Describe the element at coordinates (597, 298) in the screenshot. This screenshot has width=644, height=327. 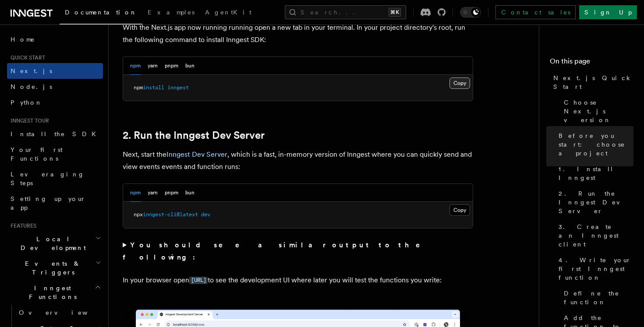
I see `a: Define the function` at that location.